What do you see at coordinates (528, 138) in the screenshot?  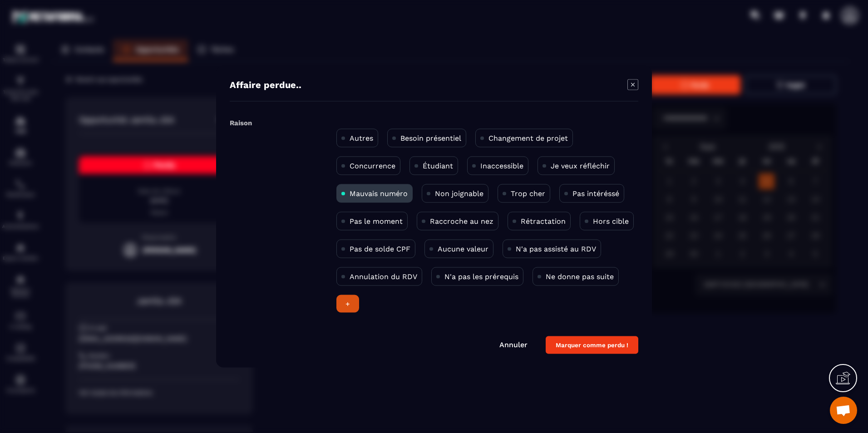 I see `p: Changement de projet` at bounding box center [528, 138].